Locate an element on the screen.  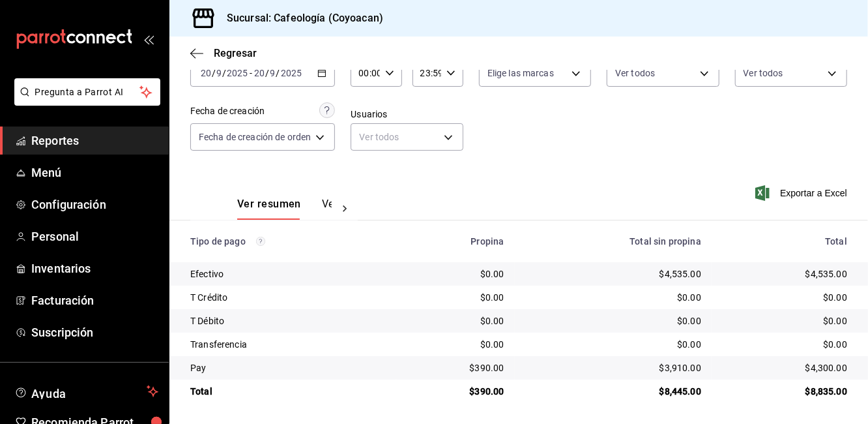
h3: Sucursal: Cafeología (Coyoacan) is located at coordinates (300, 18).